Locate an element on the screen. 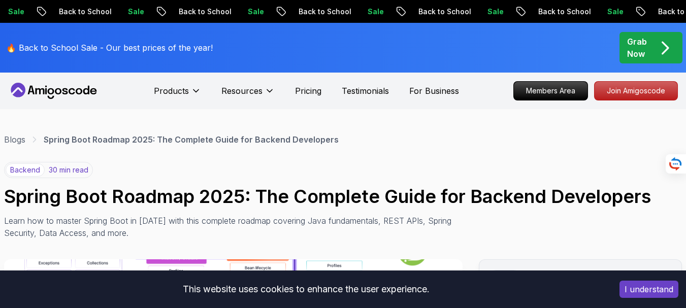 The width and height of the screenshot is (686, 308). p: backend is located at coordinates (25, 170).